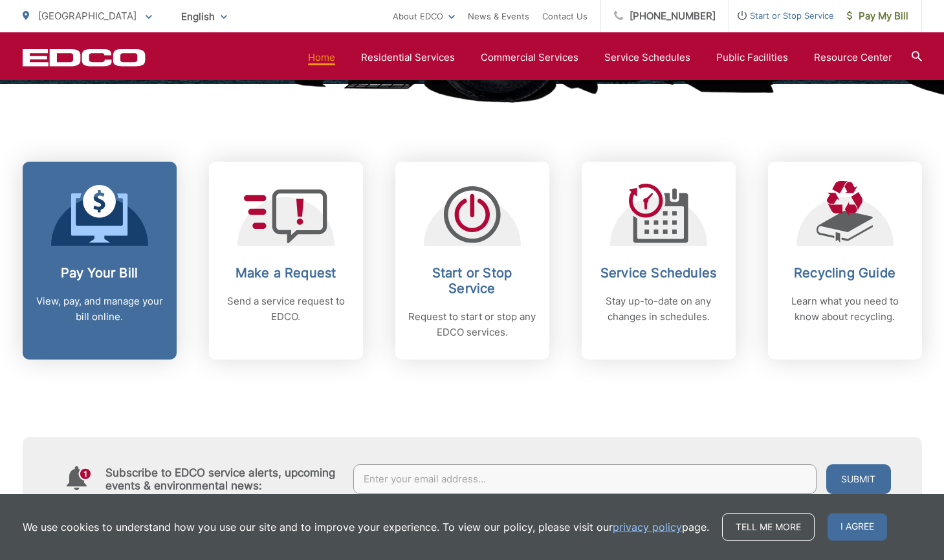 The height and width of the screenshot is (560, 944). Describe the element at coordinates (498, 17) in the screenshot. I see `a: News & Events` at that location.